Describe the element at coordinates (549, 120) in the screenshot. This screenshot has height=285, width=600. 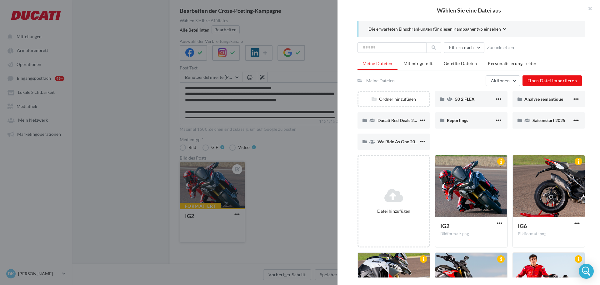
I see `span: Saisonstart 2025` at that location.